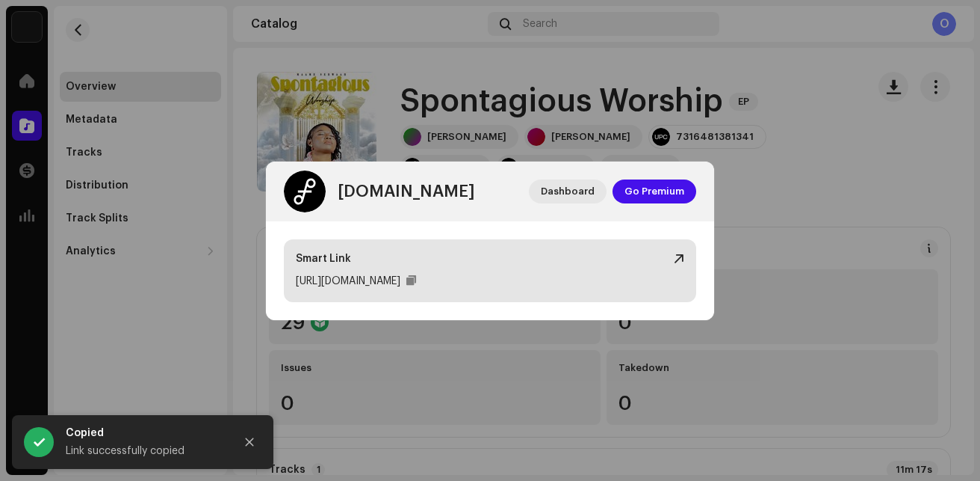 Image resolution: width=980 pixels, height=481 pixels. I want to click on button: Go Premium, so click(654, 191).